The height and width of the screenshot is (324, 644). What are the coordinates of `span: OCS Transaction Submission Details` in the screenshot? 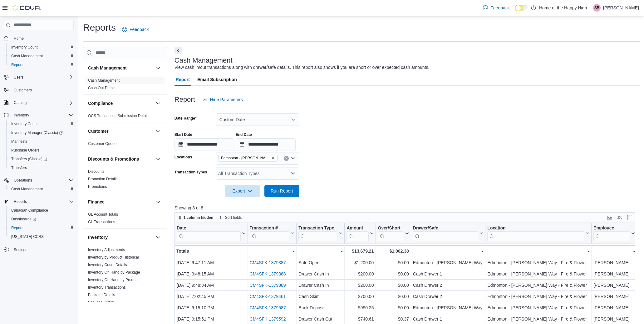 It's located at (118, 115).